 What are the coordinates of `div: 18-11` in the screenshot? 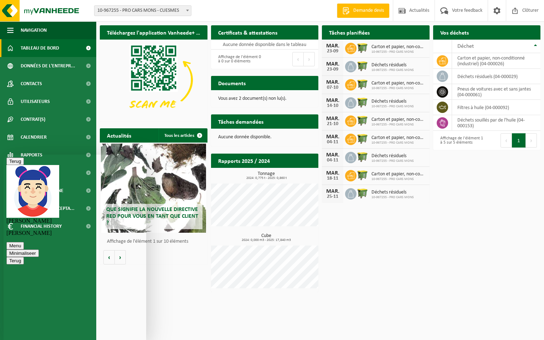 It's located at (333, 179).